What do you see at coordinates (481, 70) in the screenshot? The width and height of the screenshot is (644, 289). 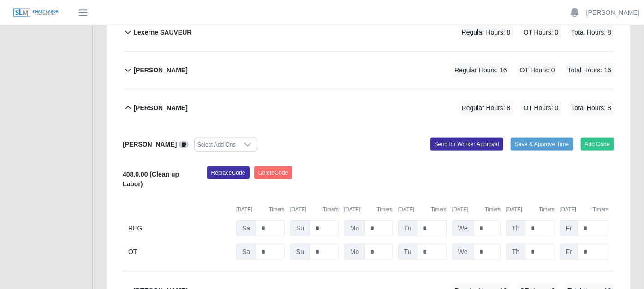 I see `span: Regular Hours: 16` at bounding box center [481, 70].